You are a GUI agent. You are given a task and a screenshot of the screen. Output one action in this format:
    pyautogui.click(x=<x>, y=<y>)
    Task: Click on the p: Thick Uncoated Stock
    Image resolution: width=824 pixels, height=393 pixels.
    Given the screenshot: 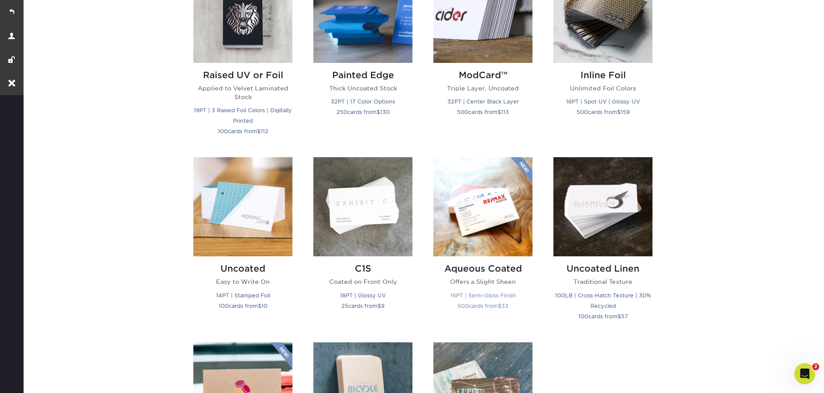 What is the action you would take?
    pyautogui.click(x=363, y=88)
    